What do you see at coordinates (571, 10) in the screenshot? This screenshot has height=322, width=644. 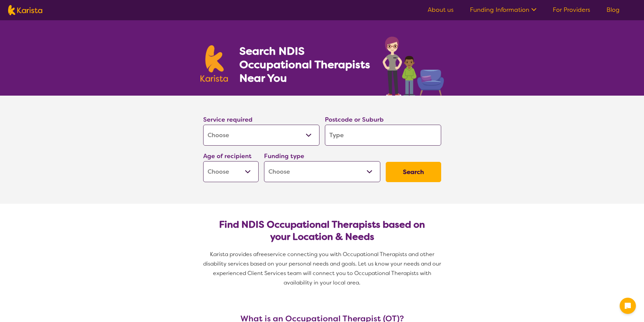 I see `a: For Providers` at bounding box center [571, 10].